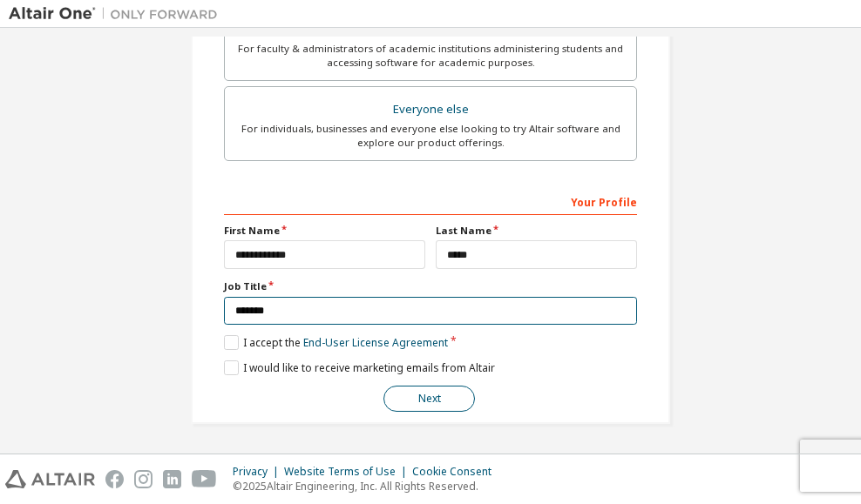 The width and height of the screenshot is (861, 504). What do you see at coordinates (430, 56) in the screenshot?
I see `div: For faculty & administrators of academic institutions administering students and accessing softwa...` at bounding box center [430, 56].